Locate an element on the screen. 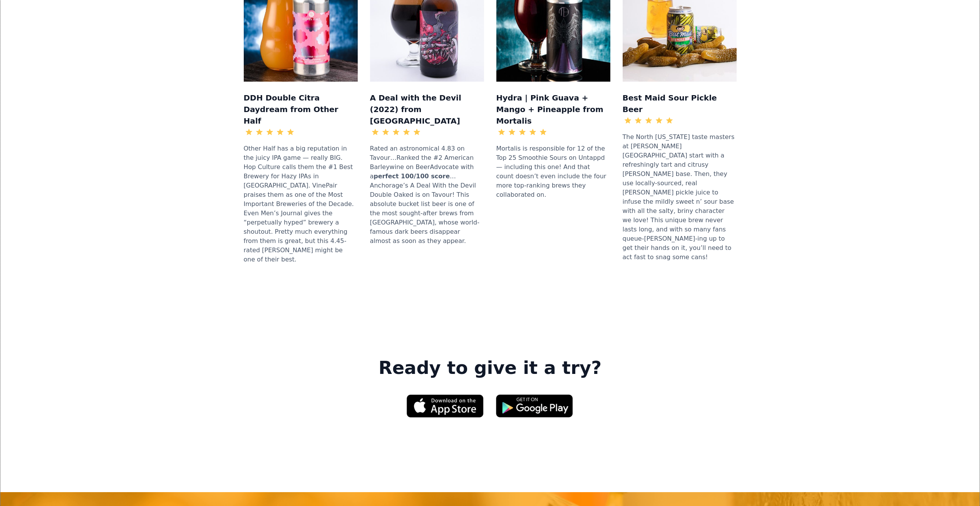  strong: Ready to give it a try? is located at coordinates (490, 368).